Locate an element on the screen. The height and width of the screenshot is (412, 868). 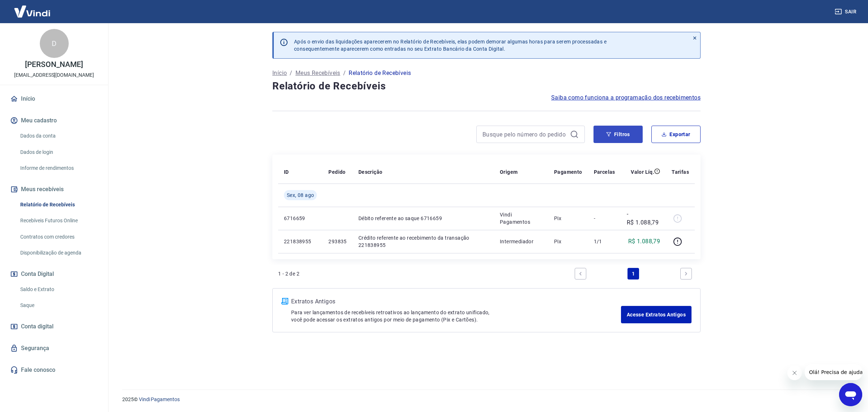
a: Acesse Extratos Antigos is located at coordinates (656, 315).